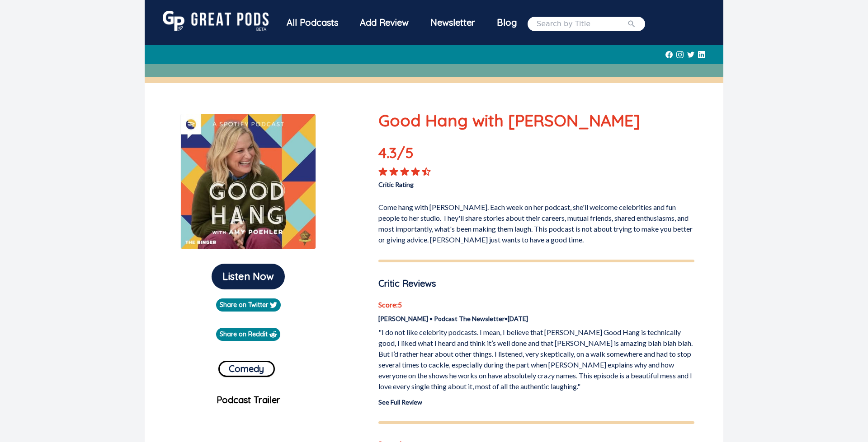  What do you see at coordinates (312, 23) in the screenshot?
I see `a: All Podcasts` at bounding box center [312, 23].